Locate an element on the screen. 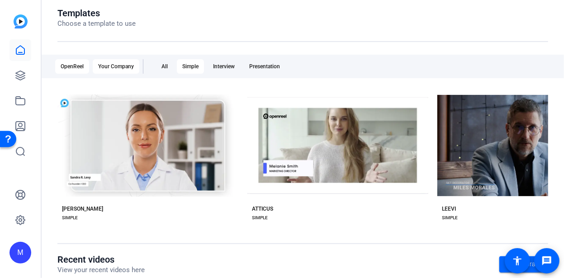  p: Choose a template to use is located at coordinates (96, 24).